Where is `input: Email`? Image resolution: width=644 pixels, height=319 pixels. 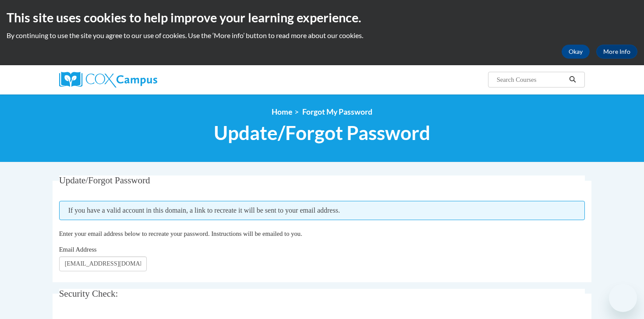
input: Email is located at coordinates (103, 264).